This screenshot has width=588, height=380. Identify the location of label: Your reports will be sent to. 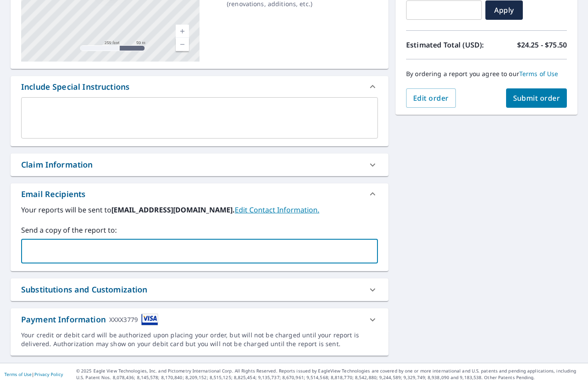
(199, 210).